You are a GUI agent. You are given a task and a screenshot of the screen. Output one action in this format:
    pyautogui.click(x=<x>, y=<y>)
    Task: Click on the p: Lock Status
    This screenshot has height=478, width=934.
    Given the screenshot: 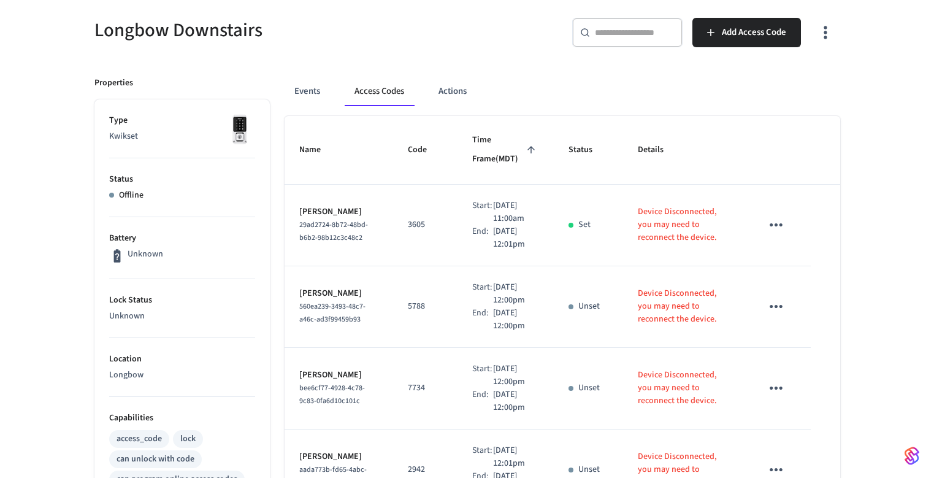 What is the action you would take?
    pyautogui.click(x=182, y=300)
    